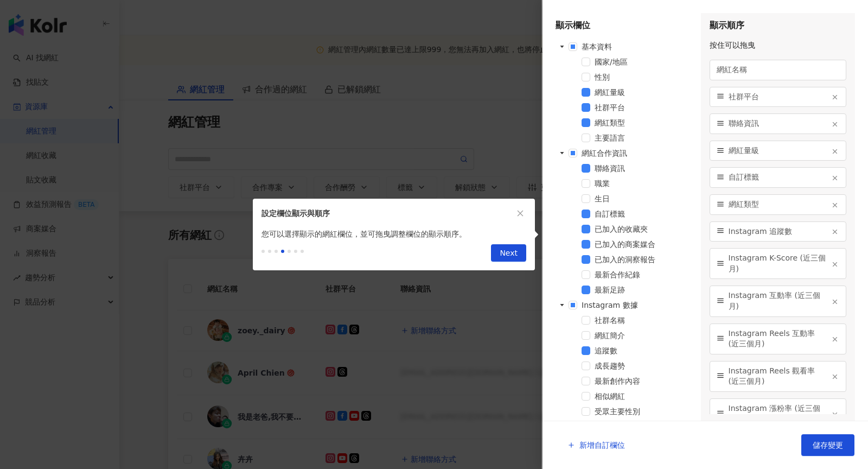 This screenshot has height=469, width=868. I want to click on div: 您可以選擇顯示的網紅欄位，並可拖曳調整欄位的顯示順序。, so click(394, 234).